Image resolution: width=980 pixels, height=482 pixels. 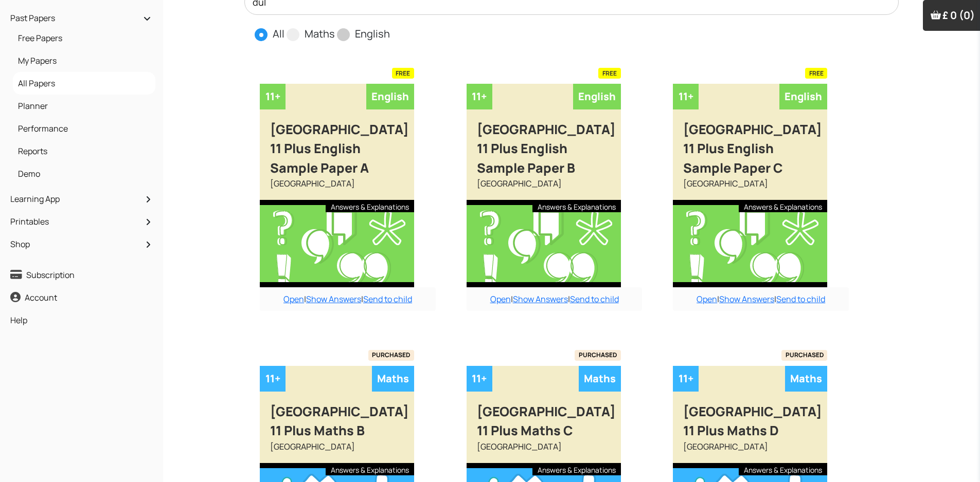 What do you see at coordinates (278, 34) in the screenshot?
I see `label: All` at bounding box center [278, 34].